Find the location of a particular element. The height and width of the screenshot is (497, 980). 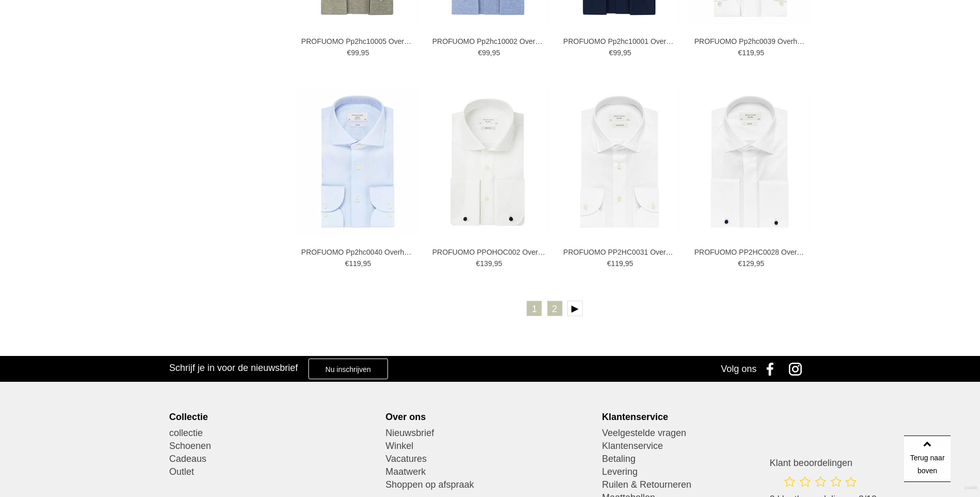

a: Winkel is located at coordinates (489, 445).